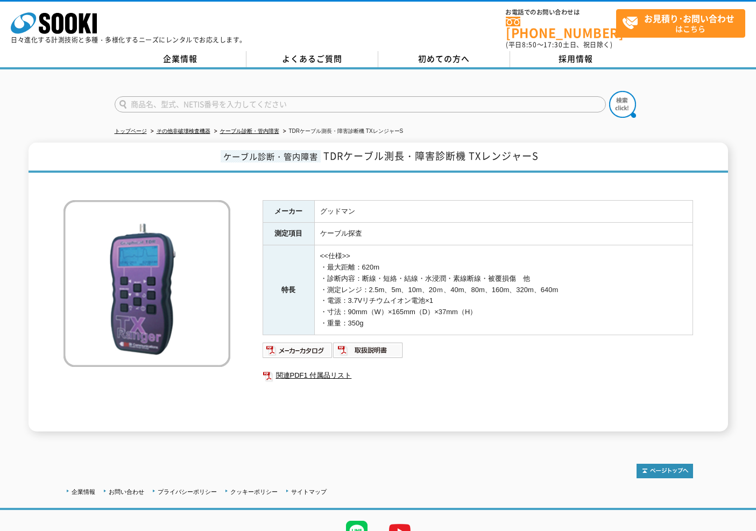 The width and height of the screenshot is (756, 531). I want to click on span: 初めての方へ, so click(444, 59).